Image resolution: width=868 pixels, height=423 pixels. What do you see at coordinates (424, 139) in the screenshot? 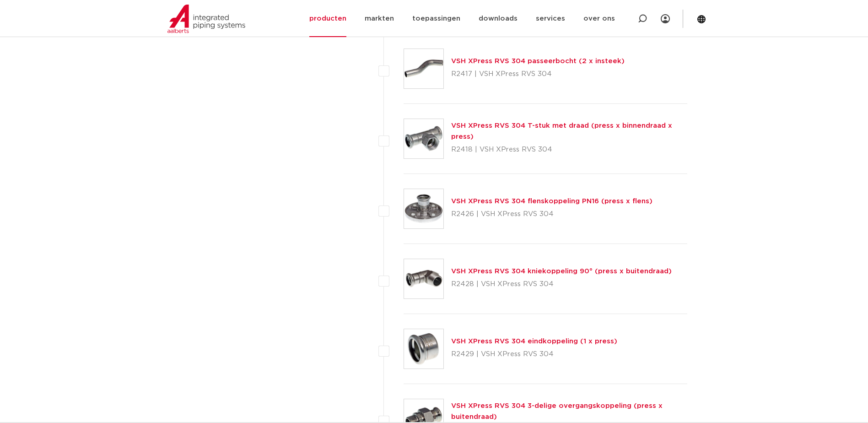
I see `img: Thumbnail for VSH XPress RVS 304 T-stuk met draad (press x binnendraad x press)` at bounding box center [424, 139].